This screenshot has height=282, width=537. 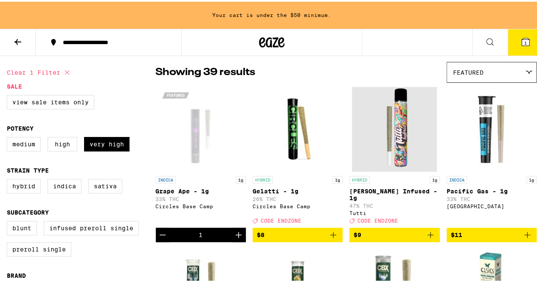 I want to click on a: Open page for Grape Ape - 1g from Circles Base Camp, so click(x=200, y=156).